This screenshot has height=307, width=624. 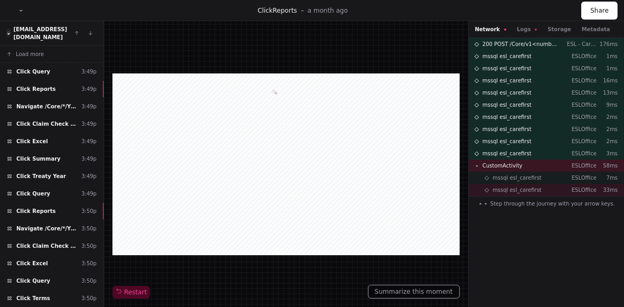 What do you see at coordinates (285, 11) in the screenshot?
I see `span: Reports` at bounding box center [285, 11].